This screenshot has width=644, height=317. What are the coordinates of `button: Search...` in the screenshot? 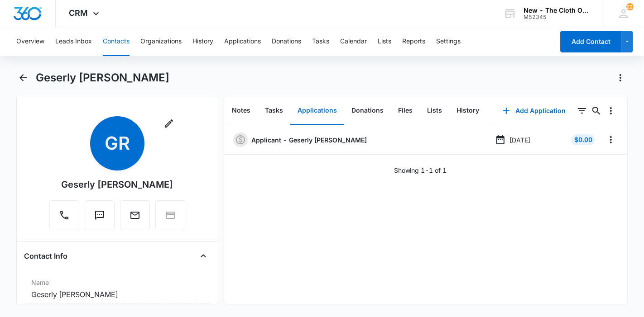 It's located at (596, 111).